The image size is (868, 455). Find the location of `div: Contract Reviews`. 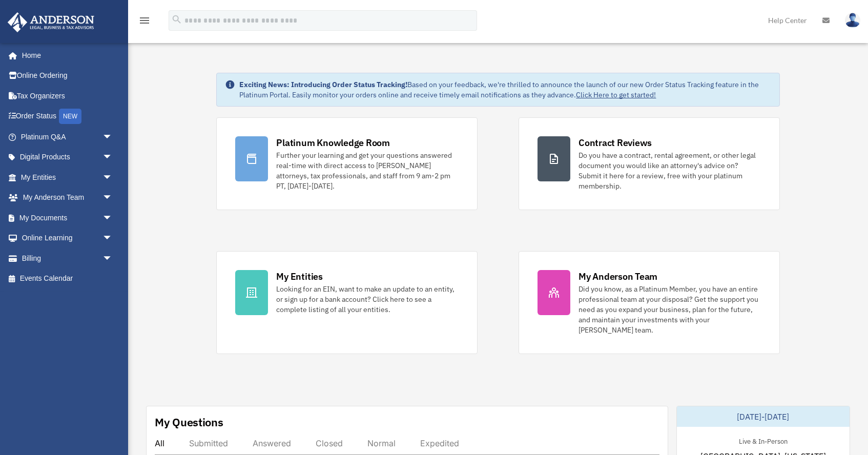

div: Contract Reviews is located at coordinates (615, 142).